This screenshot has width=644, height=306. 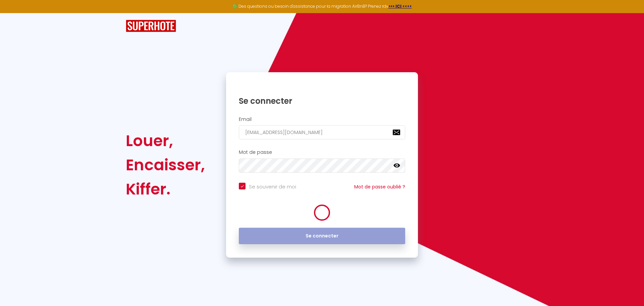 I want to click on h1: Se connecter, so click(x=322, y=101).